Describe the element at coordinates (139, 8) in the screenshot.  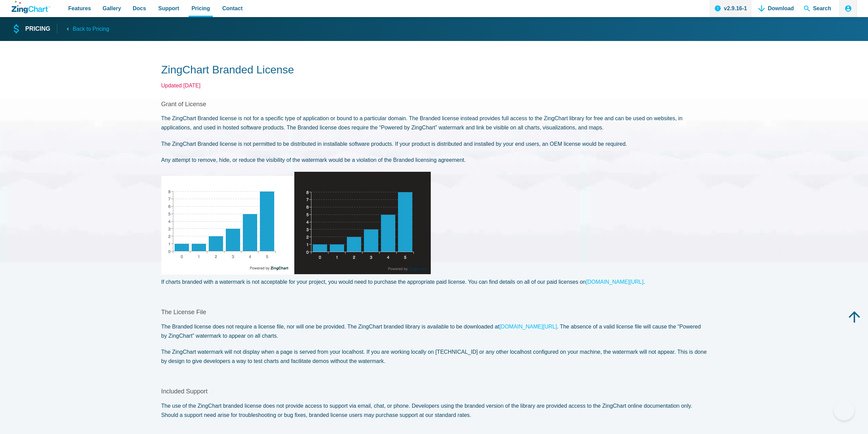
I see `span: Docs` at that location.